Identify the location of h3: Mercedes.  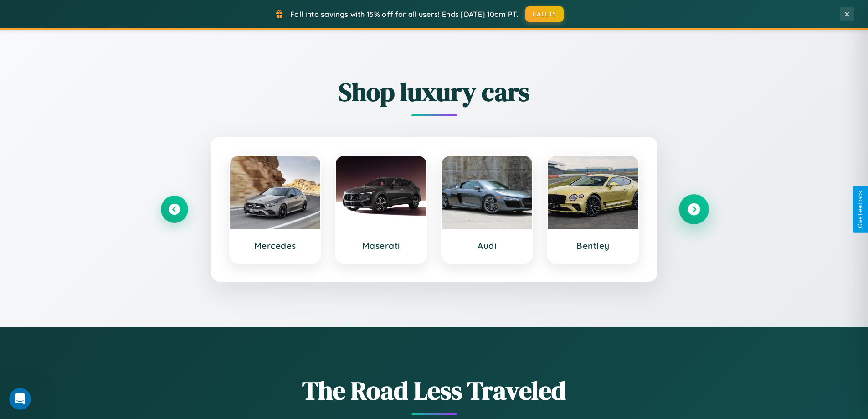
(276, 246).